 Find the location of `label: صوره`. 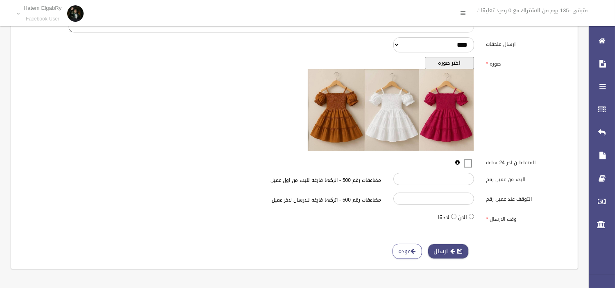

label: صوره is located at coordinates (526, 63).